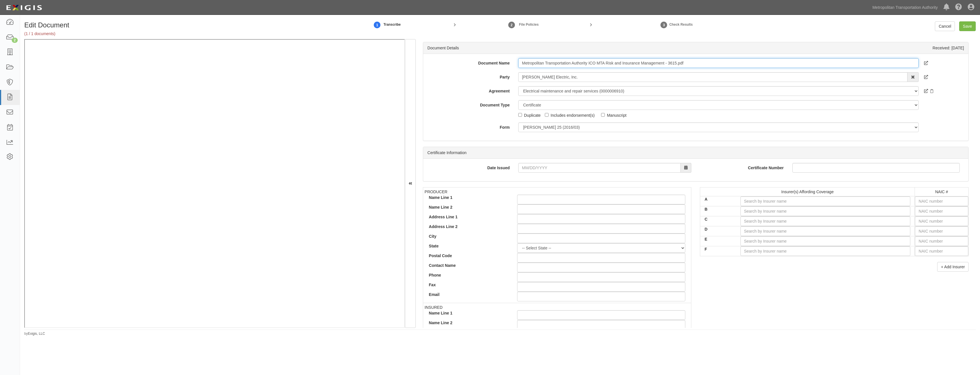  I want to click on input: Manuscript, so click(603, 115).